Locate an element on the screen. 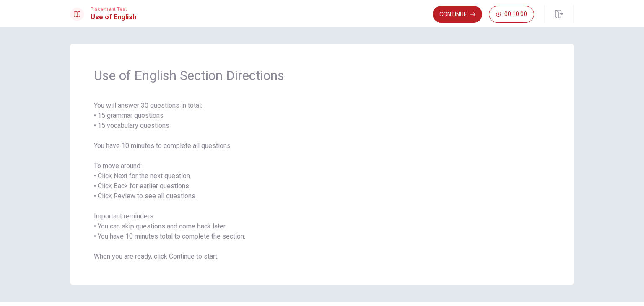  span: Use of English Section Directions is located at coordinates (322, 76).